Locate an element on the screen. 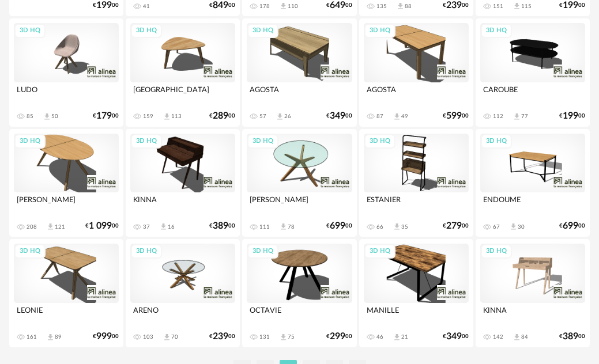  div: 41 is located at coordinates (147, 6).